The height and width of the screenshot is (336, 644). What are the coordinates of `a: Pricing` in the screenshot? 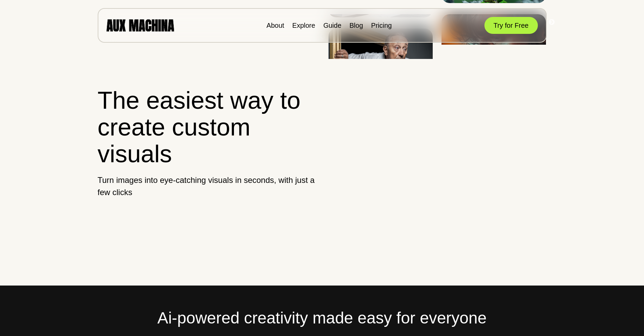 It's located at (381, 26).